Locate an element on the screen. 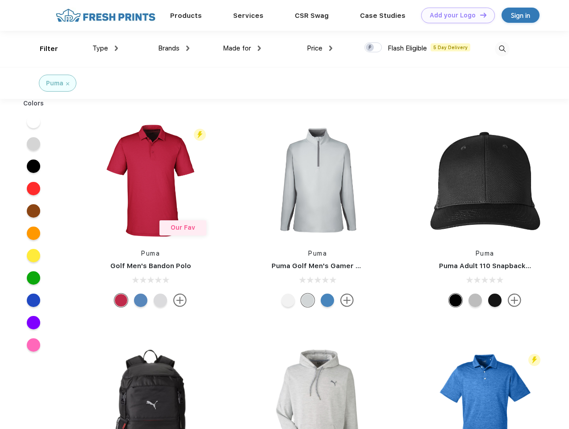 This screenshot has width=569, height=429. div: Pma Blk with Pma Blk is located at coordinates (495, 300).